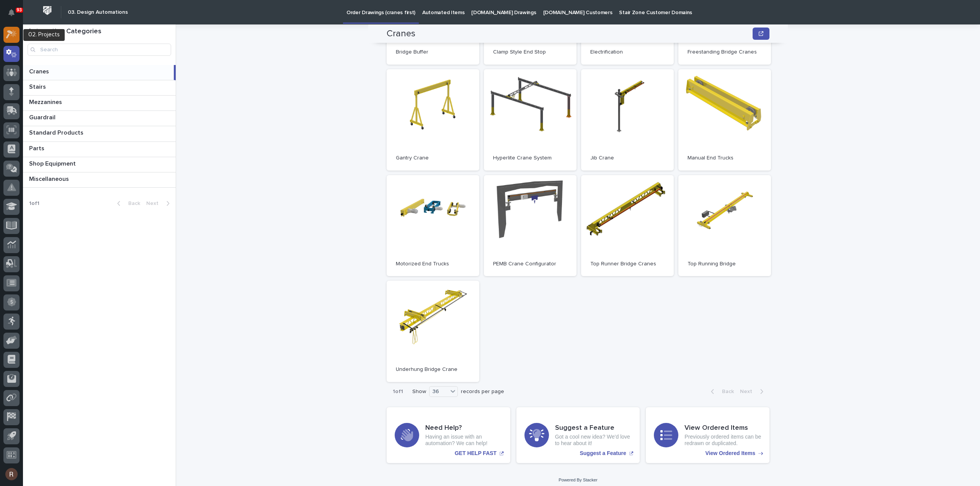 Image resolution: width=980 pixels, height=486 pixels. I want to click on a: Motorized End Trucks, so click(433, 226).